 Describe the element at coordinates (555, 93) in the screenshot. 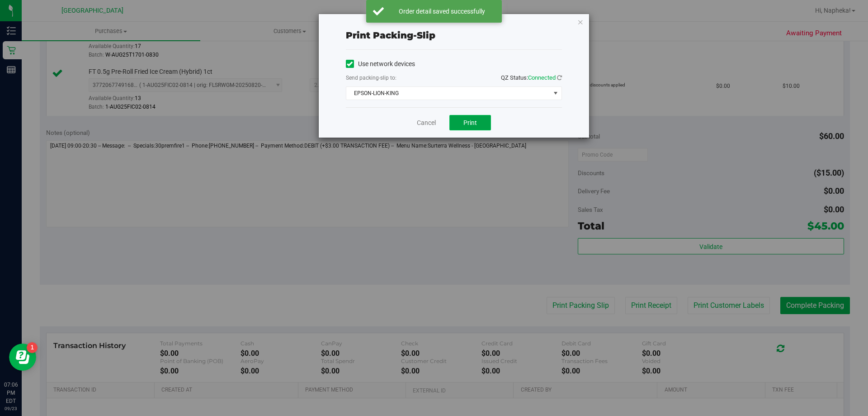

I see `span: select` at that location.